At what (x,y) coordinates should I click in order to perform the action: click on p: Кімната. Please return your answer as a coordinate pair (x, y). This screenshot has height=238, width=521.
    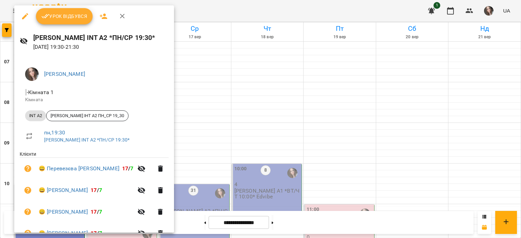
    Looking at the image, I should click on (94, 100).